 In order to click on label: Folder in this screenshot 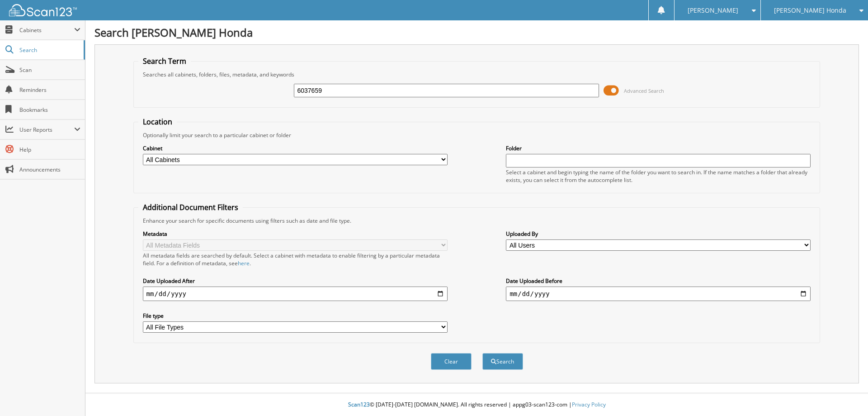, I will do `click(658, 148)`.